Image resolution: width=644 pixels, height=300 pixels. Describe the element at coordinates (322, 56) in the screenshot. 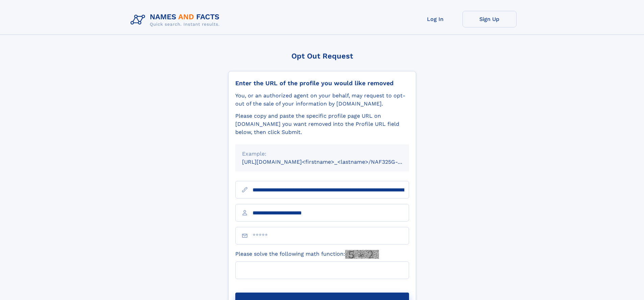

I see `div: Opt Out Request` at that location.